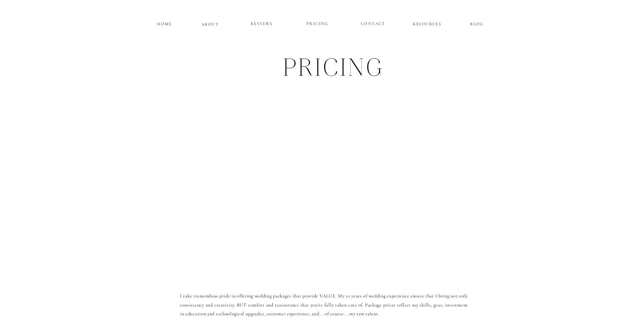  Describe the element at coordinates (373, 23) in the screenshot. I see `p: CONTACT` at that location.